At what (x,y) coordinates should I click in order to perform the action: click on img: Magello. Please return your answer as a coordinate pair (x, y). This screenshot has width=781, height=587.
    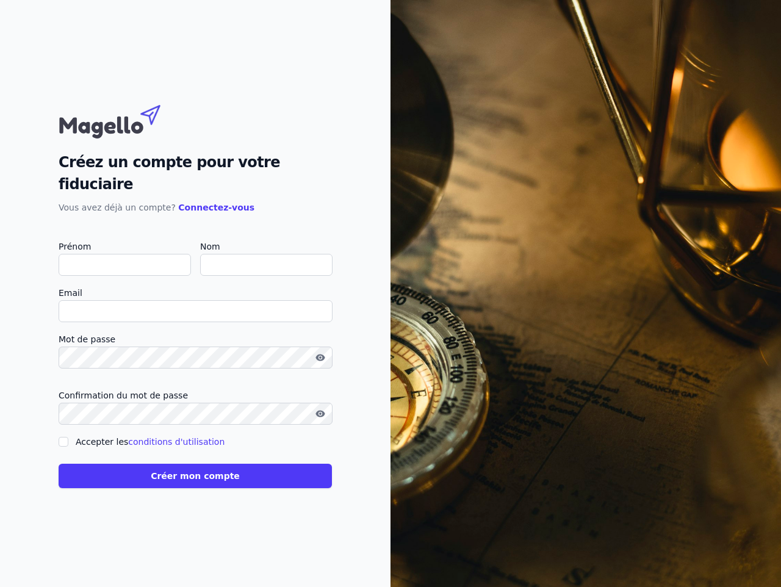
    Looking at the image, I should click on (123, 120).